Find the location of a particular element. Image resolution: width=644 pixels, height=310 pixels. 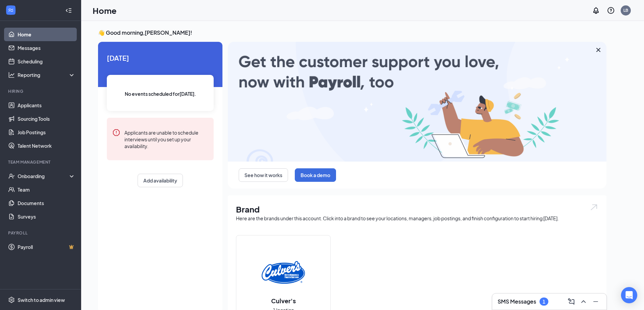

svg: WorkstreamLogo is located at coordinates (11, 10).